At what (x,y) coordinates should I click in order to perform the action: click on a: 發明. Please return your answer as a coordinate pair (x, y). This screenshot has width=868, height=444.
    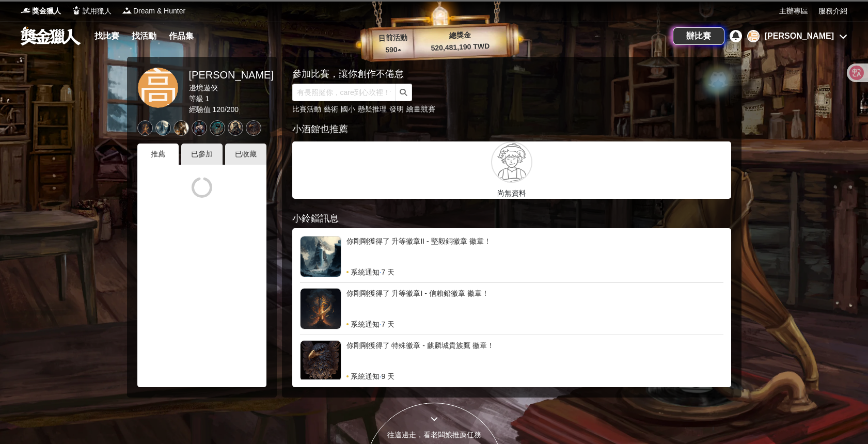
    Looking at the image, I should click on (397, 109).